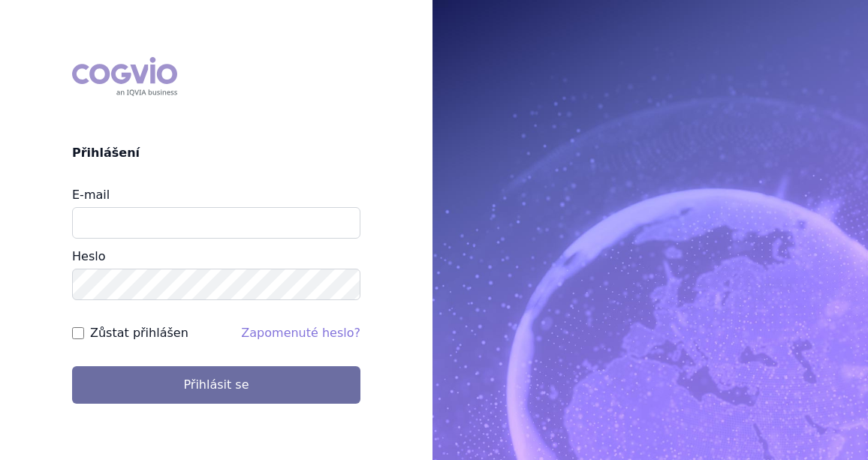 This screenshot has width=868, height=460. Describe the element at coordinates (216, 153) in the screenshot. I see `h2: Přihlášení` at that location.